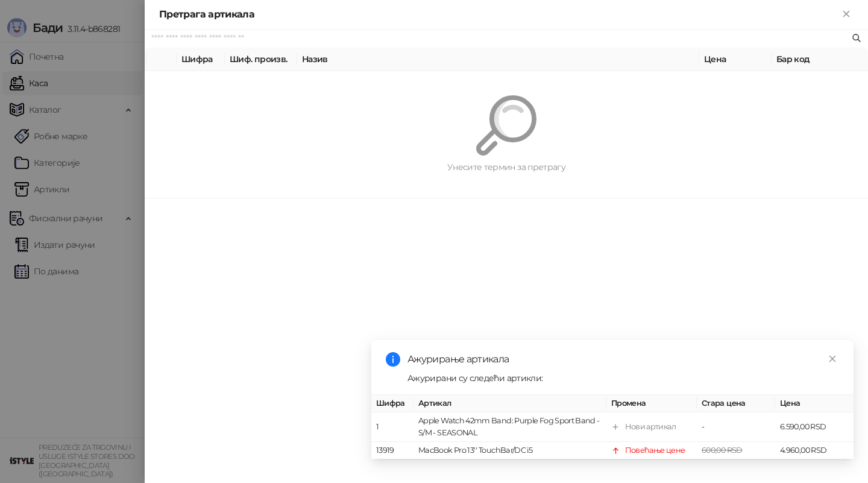  I want to click on th: Бар код, so click(819, 59).